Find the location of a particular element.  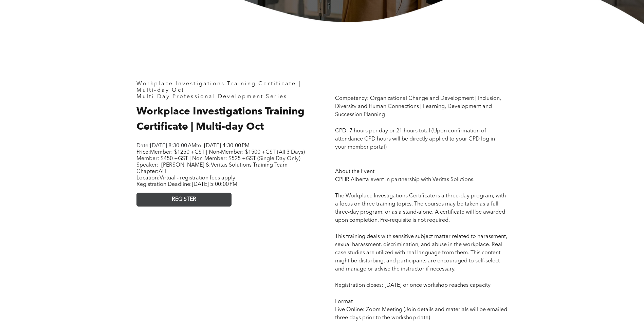

span: Speaker: is located at coordinates (147, 165).